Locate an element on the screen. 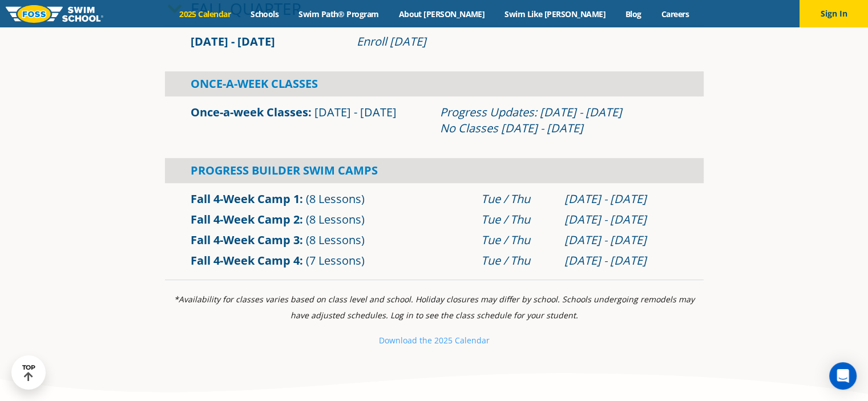  a: Swim Path® Program is located at coordinates (339, 14).